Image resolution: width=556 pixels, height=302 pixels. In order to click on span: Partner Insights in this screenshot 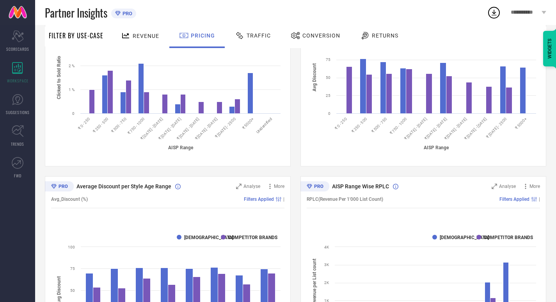, I will do `click(76, 12)`.